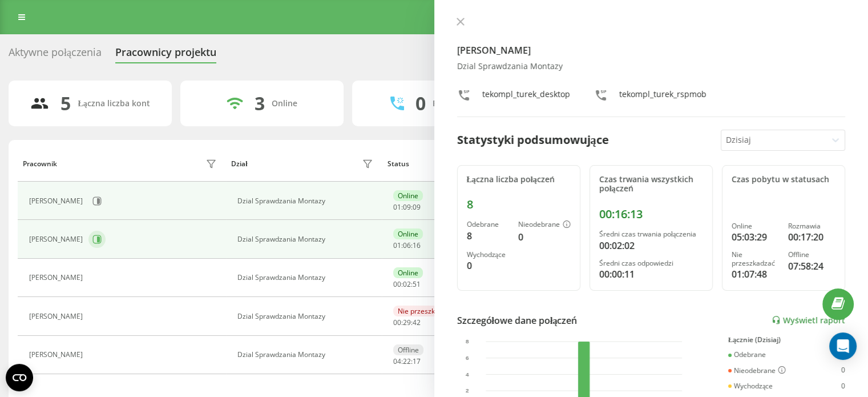 Image resolution: width=868 pixels, height=397 pixels. What do you see at coordinates (239, 164) in the screenshot?
I see `div: Dział` at bounding box center [239, 164].